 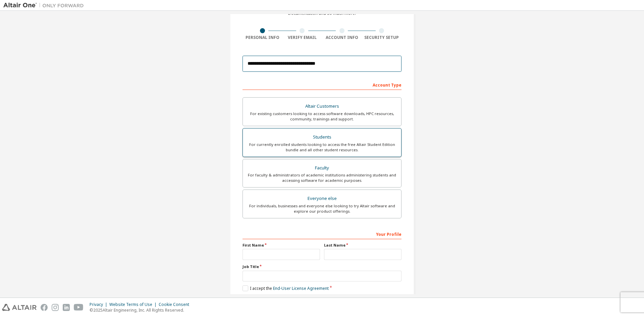 What do you see at coordinates (322, 209) in the screenshot?
I see `div: For individuals, businesses and everyone else looking to try Altair software and explore our prod...` at bounding box center [322, 209].